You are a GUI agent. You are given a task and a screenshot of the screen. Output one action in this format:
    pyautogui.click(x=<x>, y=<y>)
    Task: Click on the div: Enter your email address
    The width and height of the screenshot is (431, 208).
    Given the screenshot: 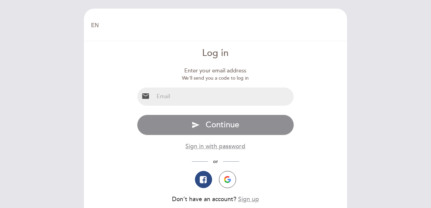 What is the action you would take?
    pyautogui.click(x=215, y=71)
    